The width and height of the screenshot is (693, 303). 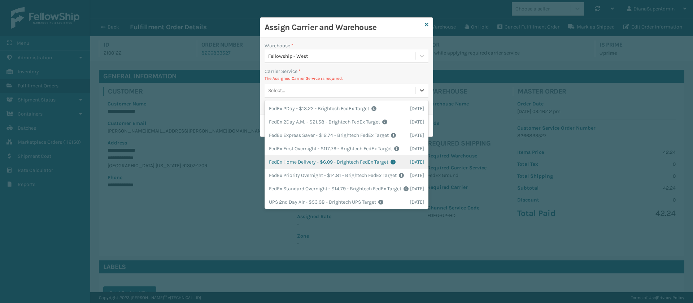 I want to click on div: FedEx 2Day A.M. - $21.58 - Brightech FedEx Target, so click(x=346, y=122).